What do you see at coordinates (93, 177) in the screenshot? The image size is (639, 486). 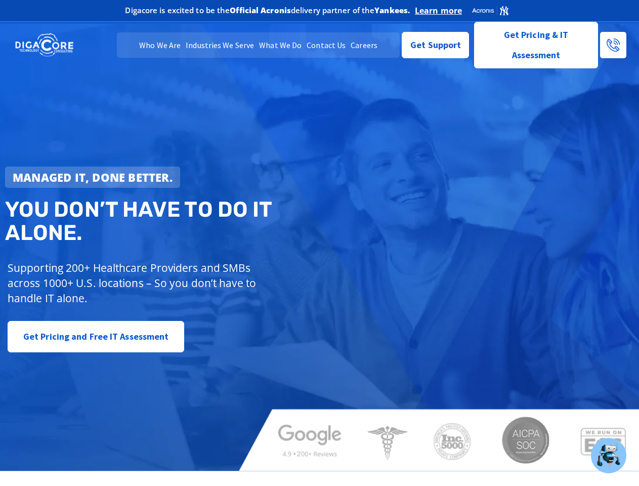 I see `a: Managed IT, done better.` at bounding box center [93, 177].